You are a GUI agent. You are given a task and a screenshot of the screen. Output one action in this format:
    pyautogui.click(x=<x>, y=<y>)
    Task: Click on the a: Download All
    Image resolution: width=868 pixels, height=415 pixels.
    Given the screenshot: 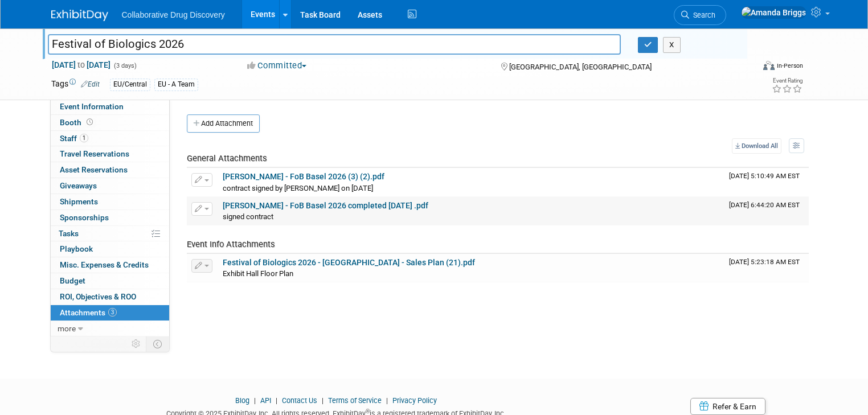 What is the action you would take?
    pyautogui.click(x=756, y=145)
    